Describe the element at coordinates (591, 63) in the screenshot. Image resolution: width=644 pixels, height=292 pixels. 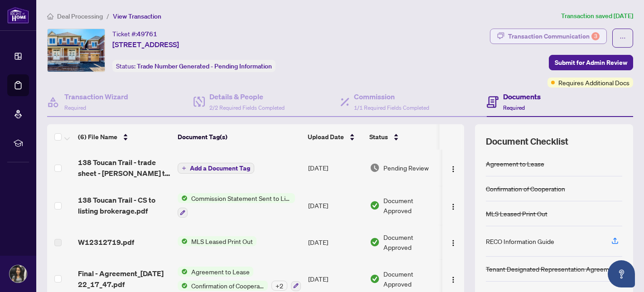
I see `button: Submit for Admin Review` at that location.